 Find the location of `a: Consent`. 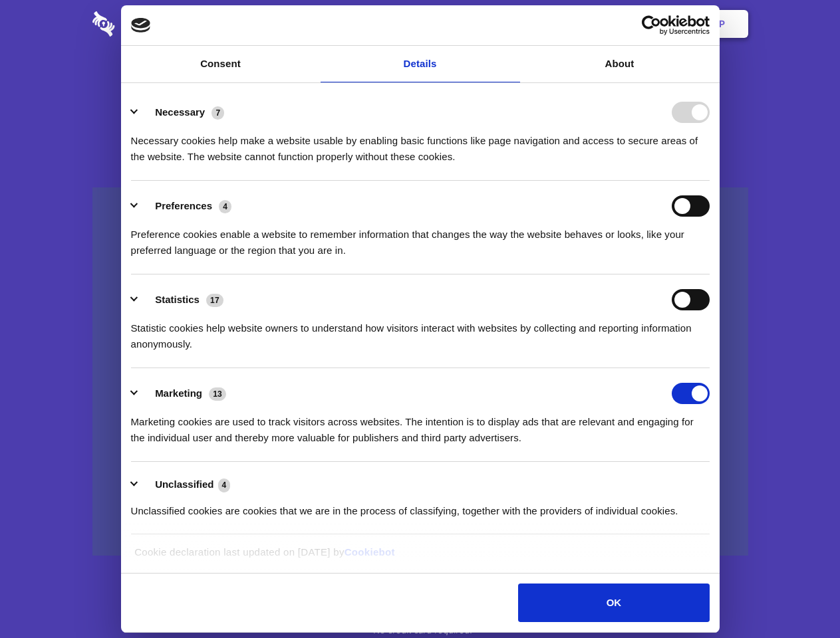

a: Consent is located at coordinates (220, 63).